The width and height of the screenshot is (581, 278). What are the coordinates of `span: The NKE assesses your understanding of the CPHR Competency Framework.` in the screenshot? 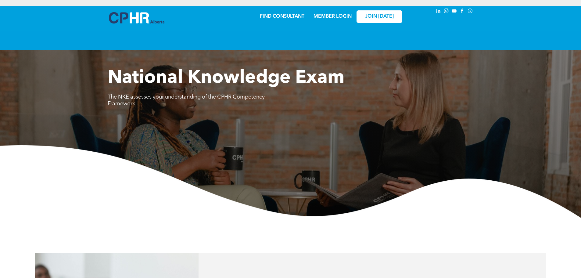 It's located at (186, 100).